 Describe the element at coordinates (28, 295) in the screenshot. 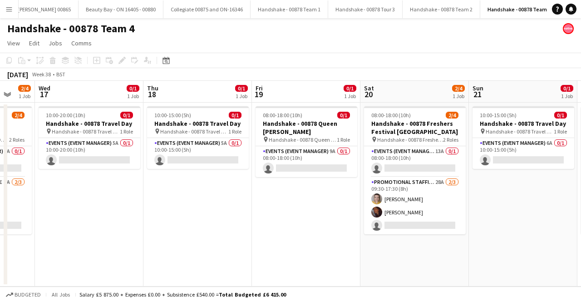

I see `span: Budgeted` at that location.